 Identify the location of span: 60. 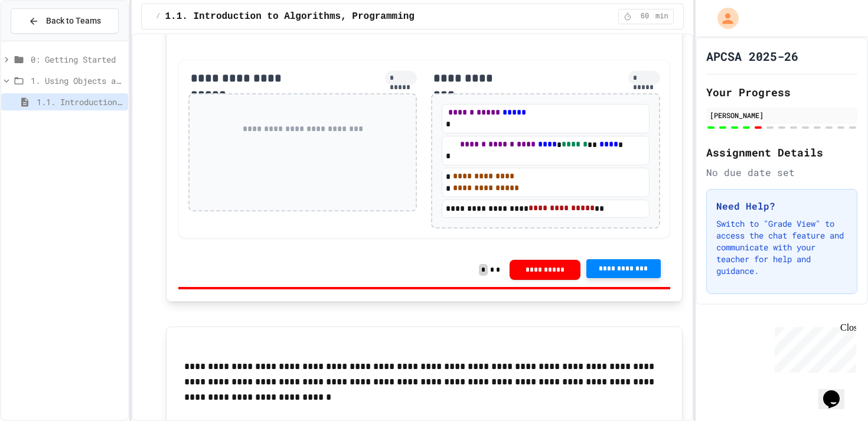
(645, 17).